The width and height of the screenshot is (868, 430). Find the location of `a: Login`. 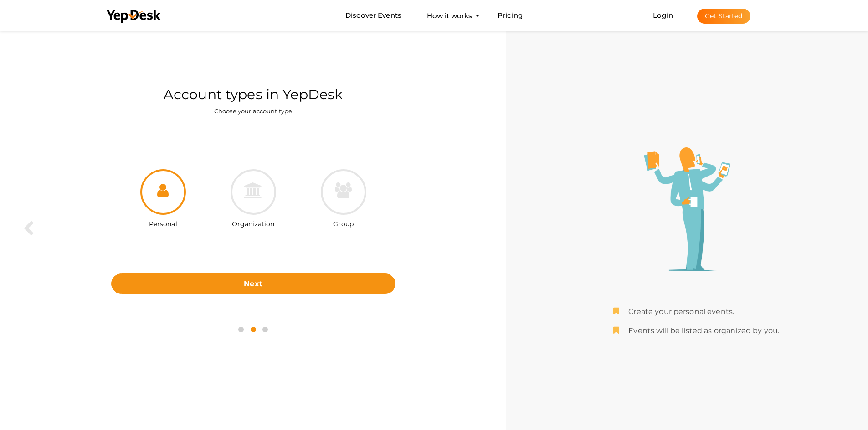

a: Login is located at coordinates (663, 15).